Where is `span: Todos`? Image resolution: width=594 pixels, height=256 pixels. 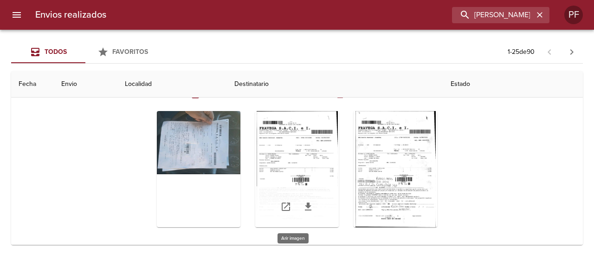 span: Todos is located at coordinates (56, 52).